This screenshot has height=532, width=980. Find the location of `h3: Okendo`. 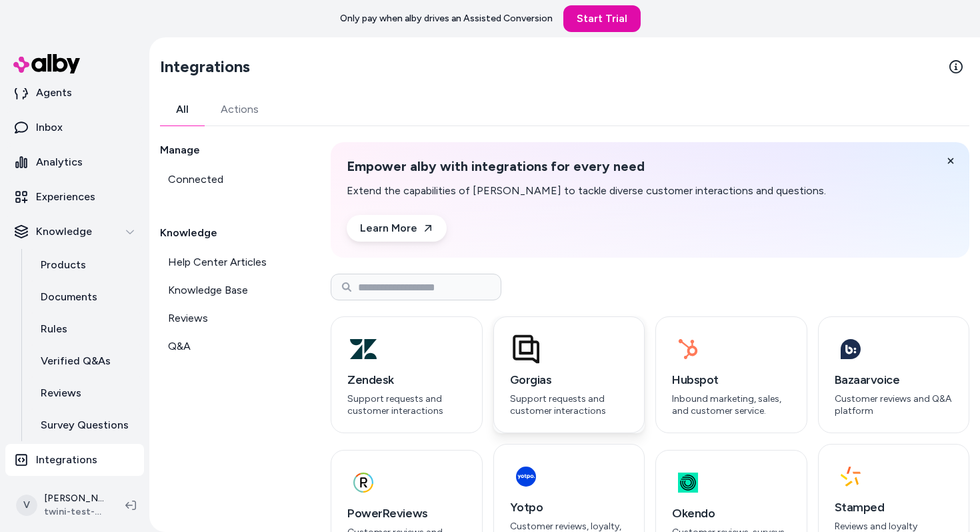

h3: Okendo is located at coordinates (731, 513).